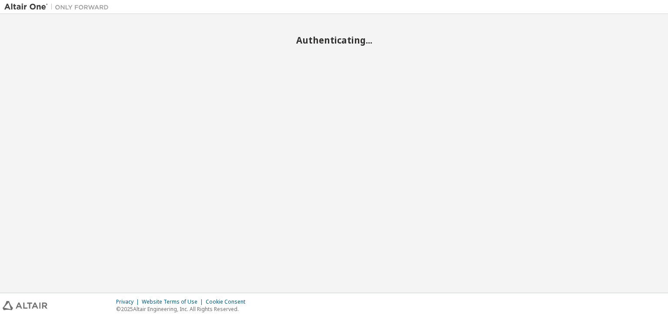 The width and height of the screenshot is (668, 318). I want to click on img: Altair One, so click(59, 7).